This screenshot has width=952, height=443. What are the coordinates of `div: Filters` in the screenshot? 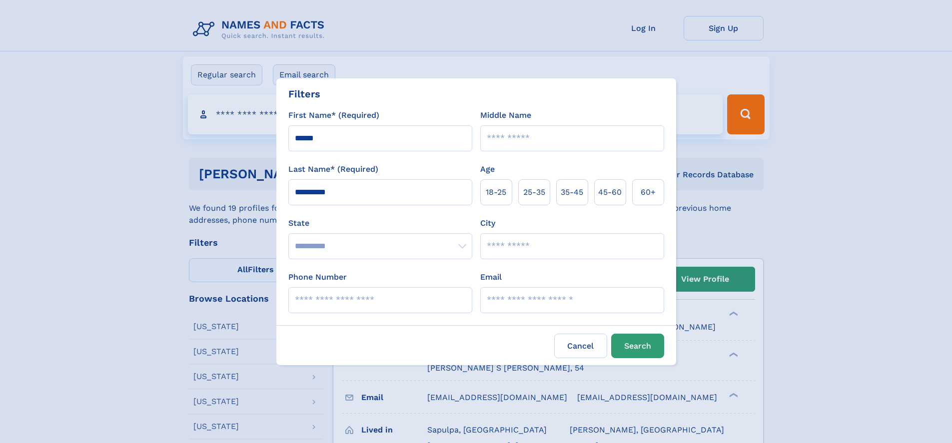 It's located at (304, 94).